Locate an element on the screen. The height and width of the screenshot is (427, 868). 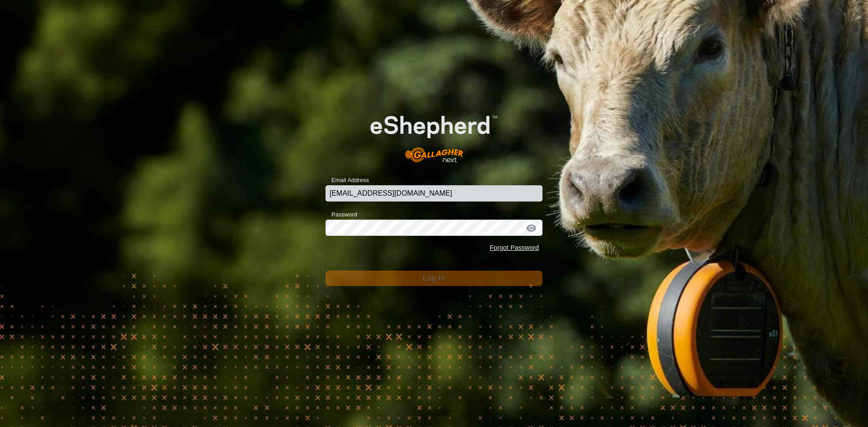
span: Log In is located at coordinates (434, 278).